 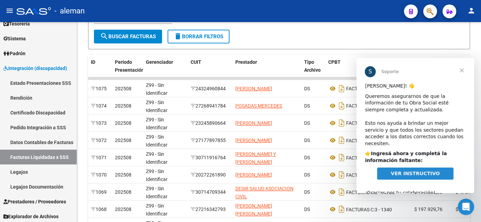 I want to click on button: Buscar Facturas, so click(x=128, y=36).